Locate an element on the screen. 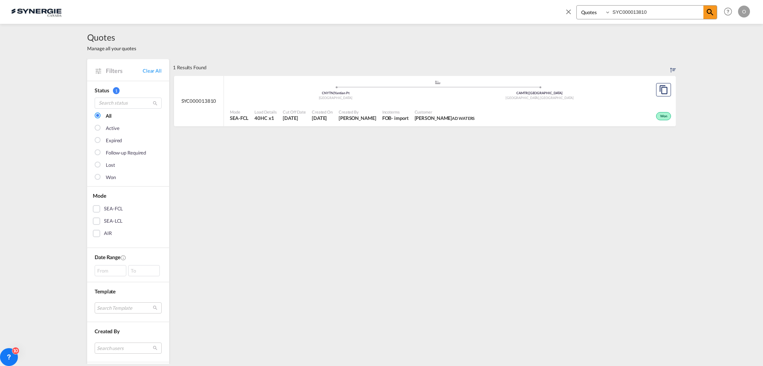 Image resolution: width=763 pixels, height=366 pixels. div: Active is located at coordinates (112, 128).